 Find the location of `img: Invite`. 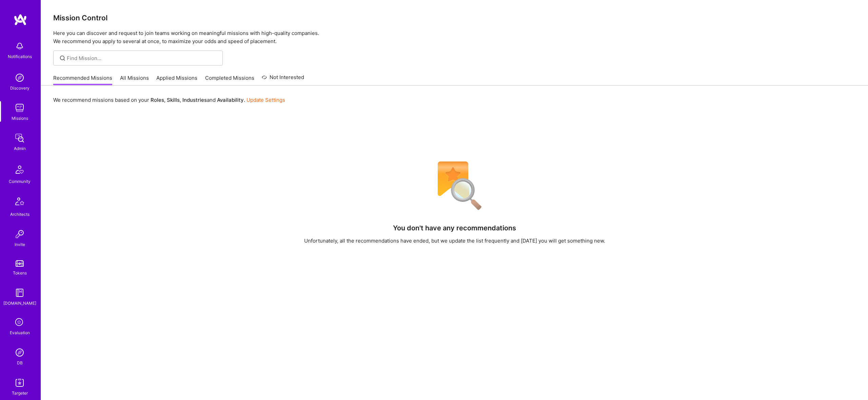

img: Invite is located at coordinates (20, 234).